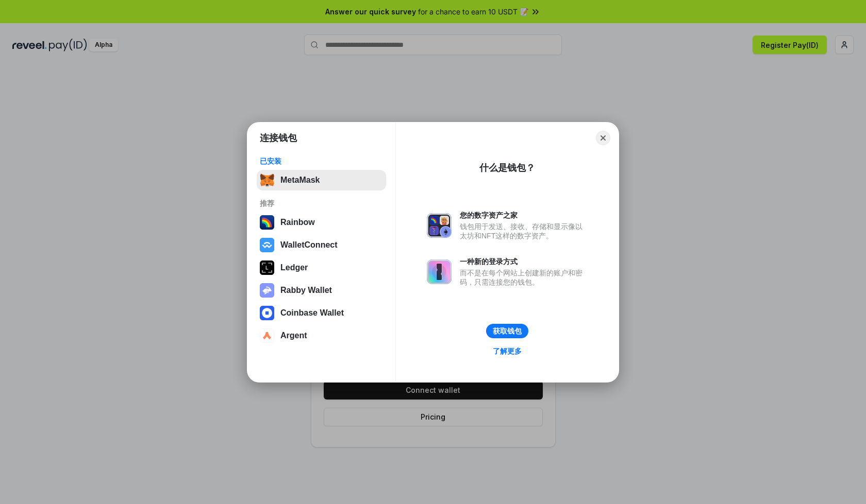  Describe the element at coordinates (321, 335) in the screenshot. I see `button: Argent` at that location.